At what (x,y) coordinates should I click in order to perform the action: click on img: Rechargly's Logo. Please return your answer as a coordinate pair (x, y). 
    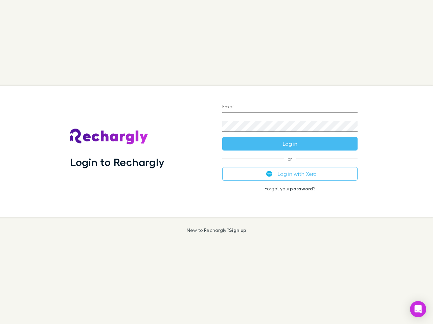
    Looking at the image, I should click on (109, 137).